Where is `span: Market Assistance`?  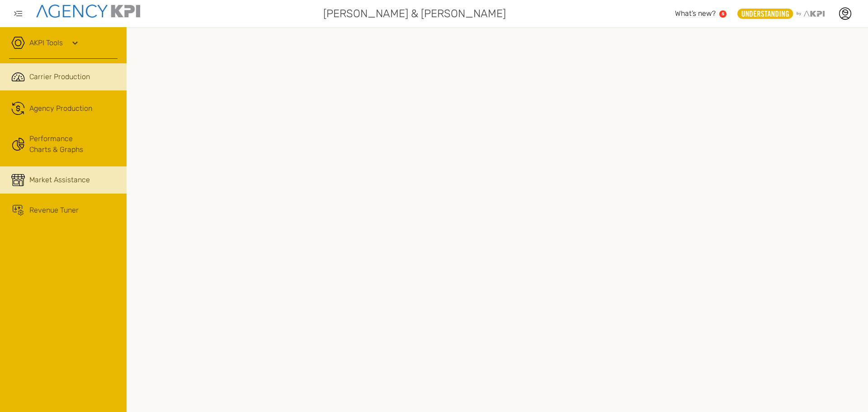
span: Market Assistance is located at coordinates (59, 180).